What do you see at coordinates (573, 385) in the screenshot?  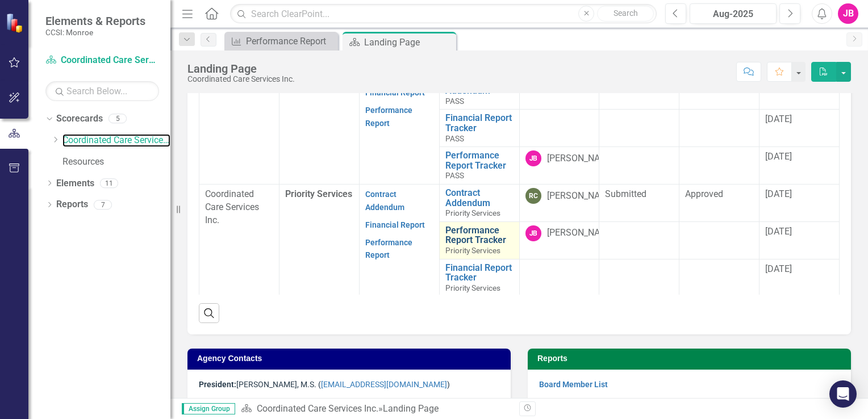 I see `a: Board Member List` at bounding box center [573, 385].